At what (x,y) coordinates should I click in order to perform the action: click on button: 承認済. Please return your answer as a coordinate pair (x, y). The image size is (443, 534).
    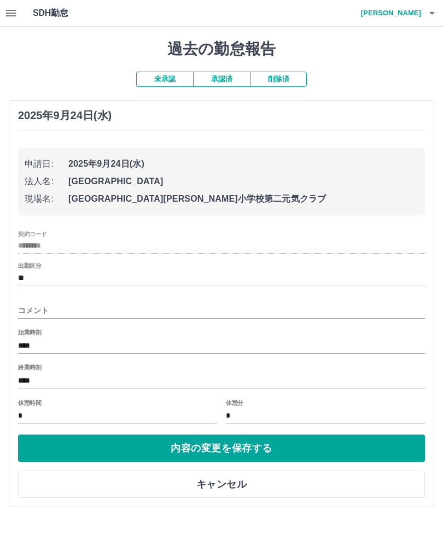
    Looking at the image, I should click on (221, 79).